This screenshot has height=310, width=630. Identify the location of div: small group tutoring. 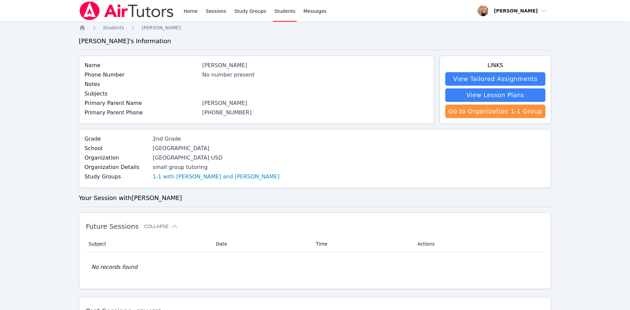
(216, 167).